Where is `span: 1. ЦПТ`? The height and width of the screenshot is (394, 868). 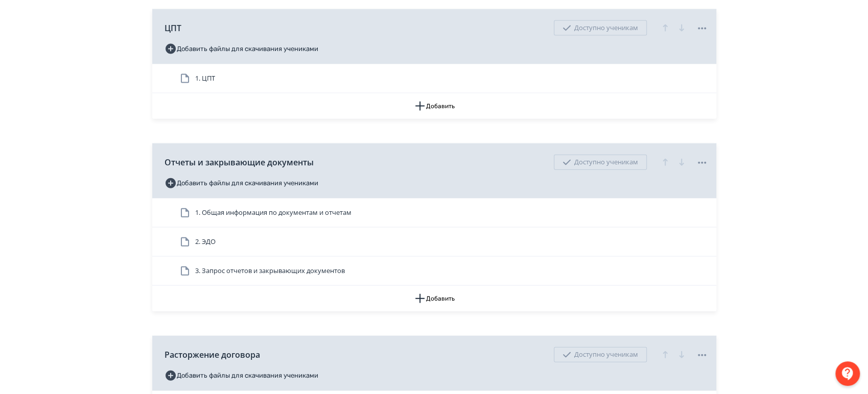 span: 1. ЦПТ is located at coordinates (205, 78).